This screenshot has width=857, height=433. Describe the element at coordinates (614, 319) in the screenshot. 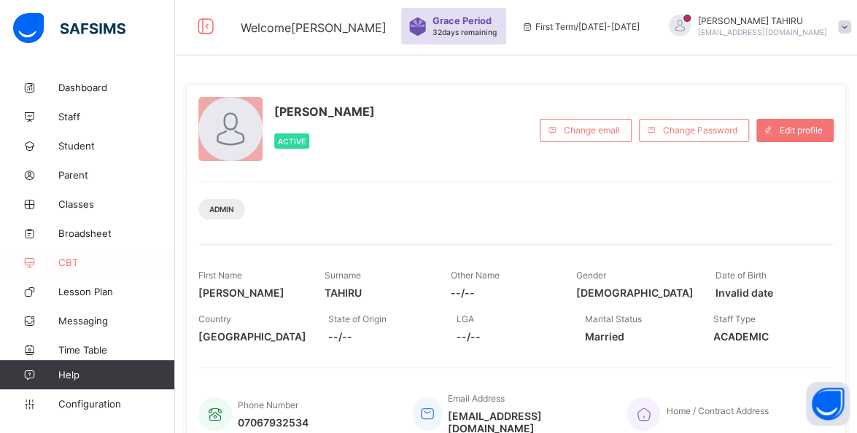

I see `span: Marital Status` at that location.